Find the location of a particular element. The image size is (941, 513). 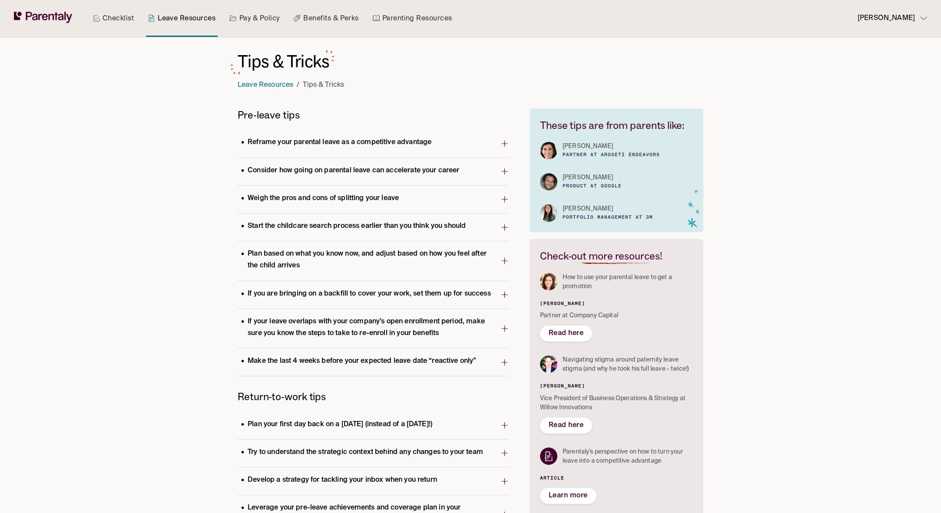

button: Weigh the pros and cons of splitting your leave is located at coordinates (373, 199).